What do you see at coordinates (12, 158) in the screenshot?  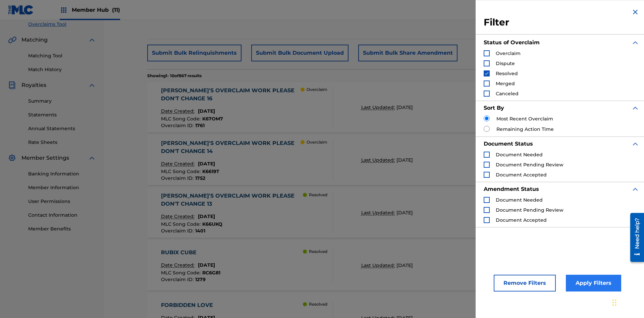 I see `img: Member Settings` at bounding box center [12, 158].